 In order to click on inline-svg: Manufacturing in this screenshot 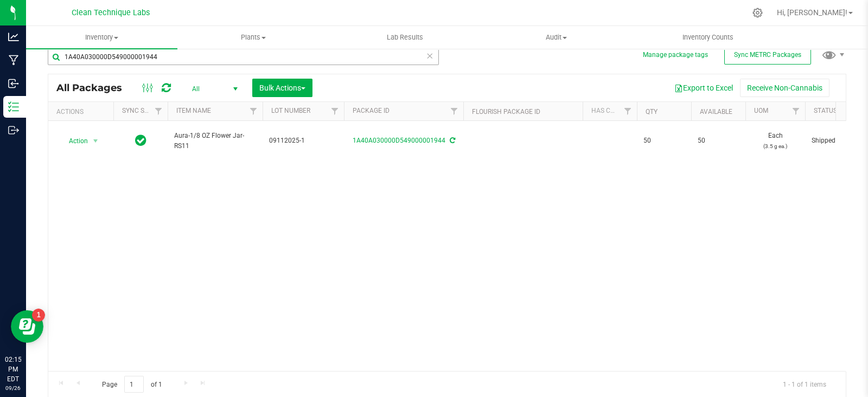, I will do `click(14, 60)`.